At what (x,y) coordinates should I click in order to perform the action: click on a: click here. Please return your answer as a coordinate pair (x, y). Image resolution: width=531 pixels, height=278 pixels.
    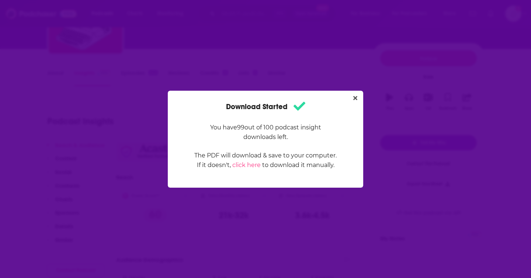
    Looking at the image, I should click on (246, 165).